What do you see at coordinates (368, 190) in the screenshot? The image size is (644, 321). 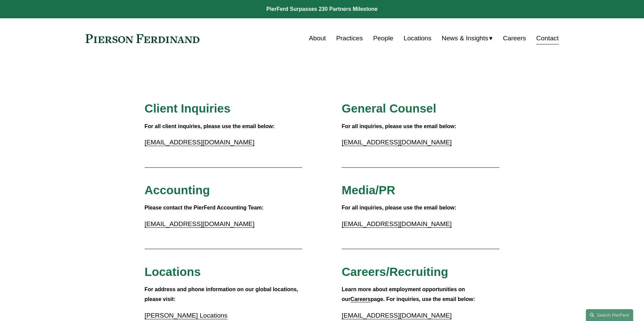 I see `span: Media/PR` at bounding box center [368, 190].